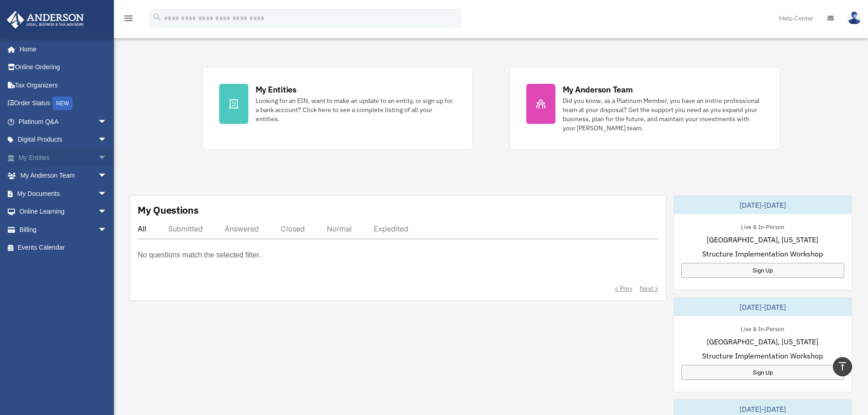 This screenshot has width=868, height=415. What do you see at coordinates (63, 157) in the screenshot?
I see `a: My Entitiesarrow_drop_down` at bounding box center [63, 157].